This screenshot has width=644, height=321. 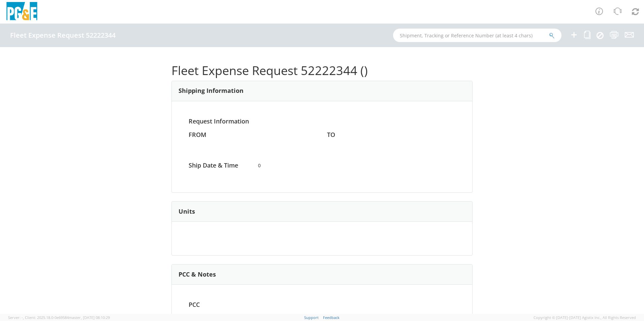 What do you see at coordinates (322, 71) in the screenshot?
I see `h1: Fleet Expense Request 52222344 ()` at bounding box center [322, 71].